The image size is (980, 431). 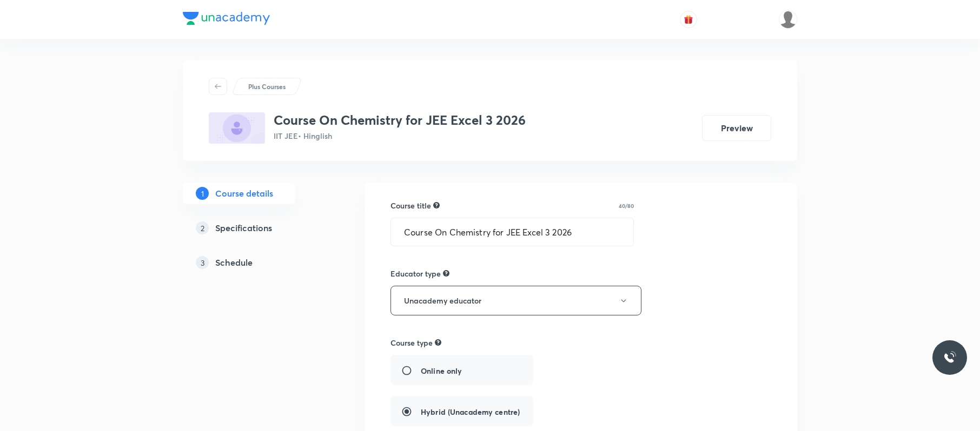 What do you see at coordinates (237, 128) in the screenshot?
I see `img: 012D4590-E434-4CFE-ADE4-A22107BE7A1B_plus.png` at bounding box center [237, 128].